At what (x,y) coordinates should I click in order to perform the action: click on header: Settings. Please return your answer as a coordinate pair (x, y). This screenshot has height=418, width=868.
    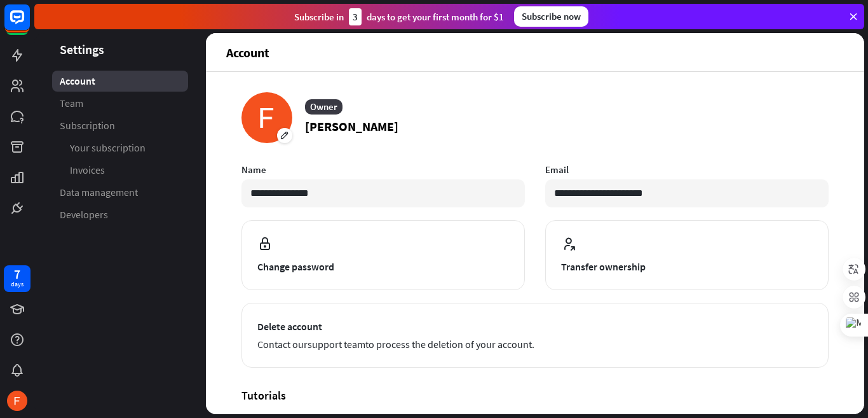
    Looking at the image, I should click on (121, 49).